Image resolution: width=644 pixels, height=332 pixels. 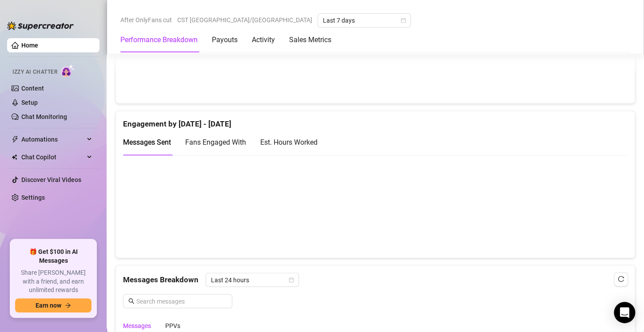 I want to click on input: Search messages, so click(x=182, y=301).